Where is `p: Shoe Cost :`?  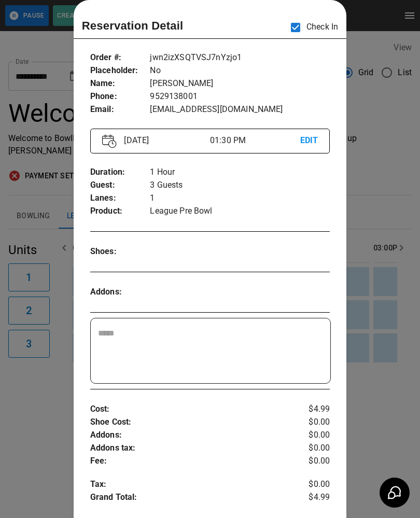
p: Shoe Cost : is located at coordinates (190, 422).